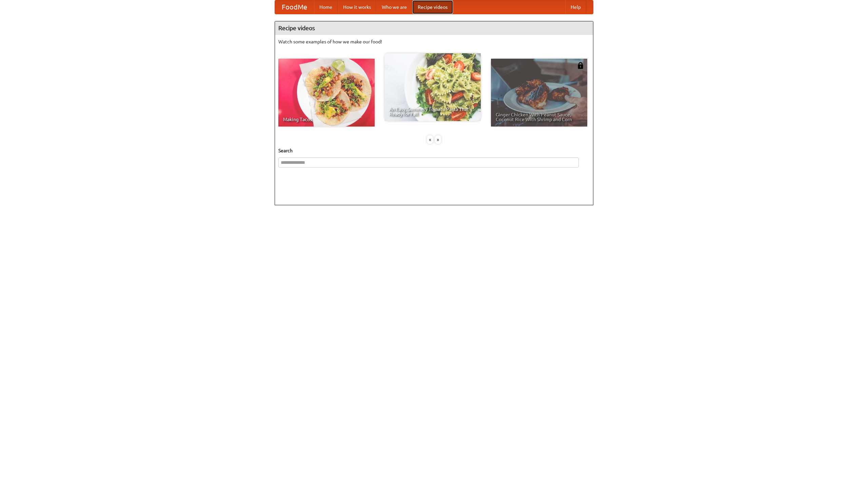 The image size is (868, 480). What do you see at coordinates (326, 7) in the screenshot?
I see `a: Home` at bounding box center [326, 7].